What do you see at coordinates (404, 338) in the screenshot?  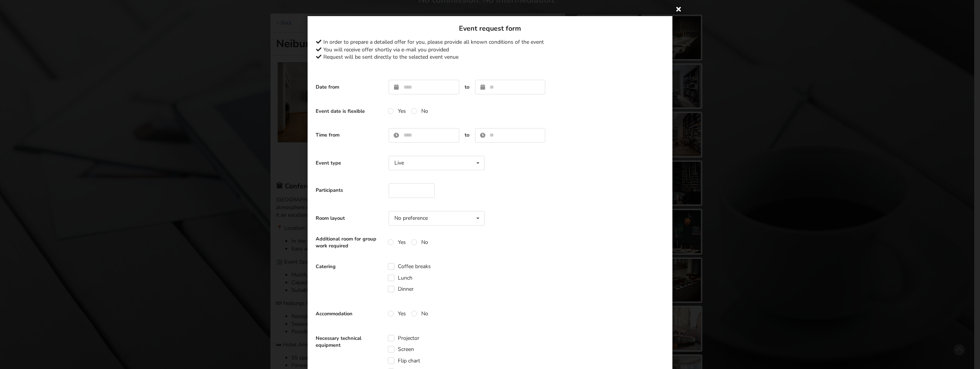 I see `label: Projector` at bounding box center [404, 338].